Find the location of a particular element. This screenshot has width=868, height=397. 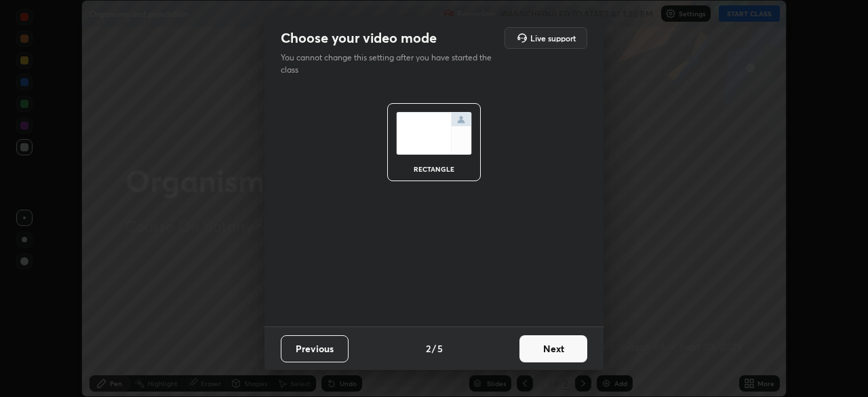

p: You cannot change this setting after you have started the class is located at coordinates (390, 64).